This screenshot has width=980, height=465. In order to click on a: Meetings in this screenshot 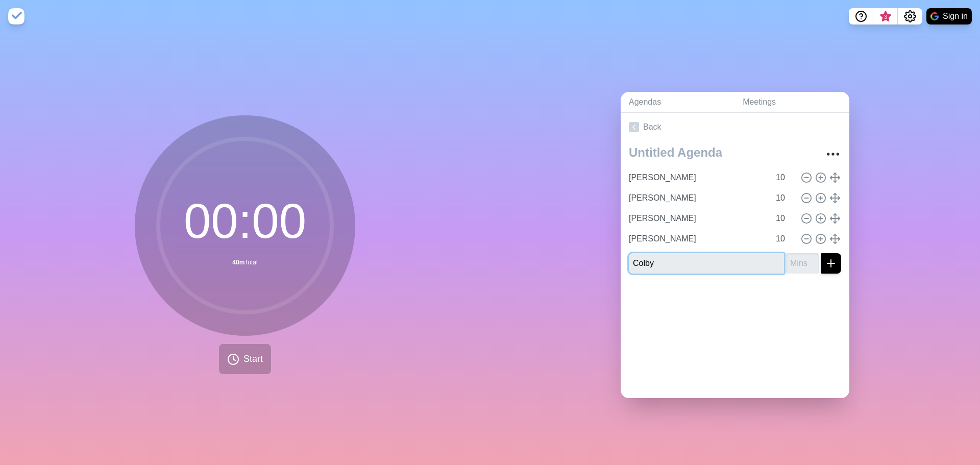, I will do `click(792, 102)`.